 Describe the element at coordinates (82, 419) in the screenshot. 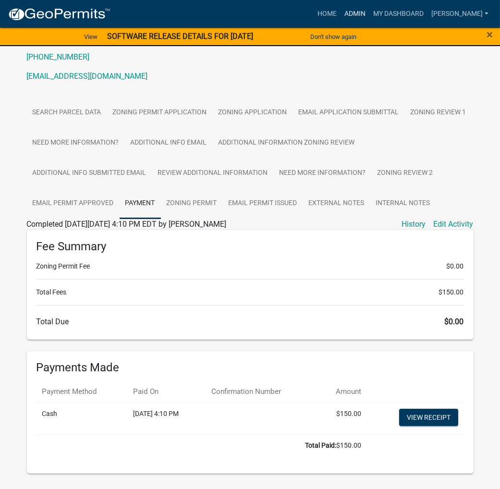

I see `td: Cash` at that location.